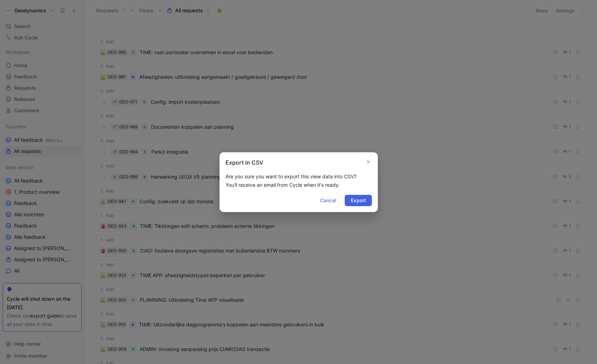  What do you see at coordinates (328, 200) in the screenshot?
I see `button: Cancel` at bounding box center [328, 200].